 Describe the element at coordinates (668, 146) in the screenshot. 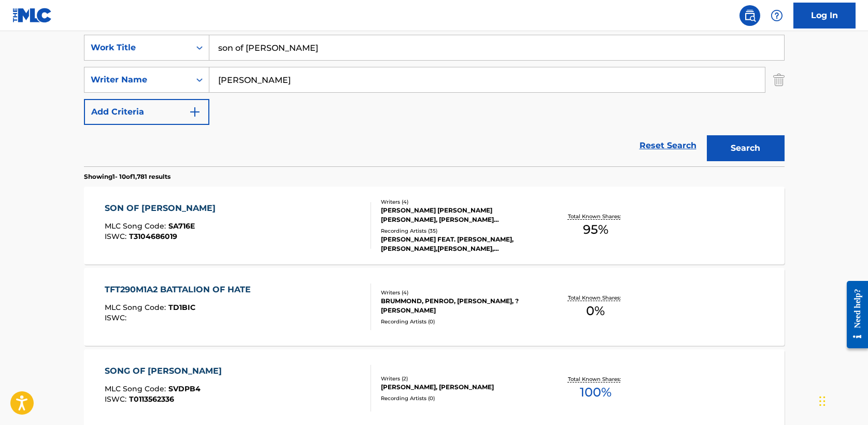

I see `a: Reset Search` at that location.